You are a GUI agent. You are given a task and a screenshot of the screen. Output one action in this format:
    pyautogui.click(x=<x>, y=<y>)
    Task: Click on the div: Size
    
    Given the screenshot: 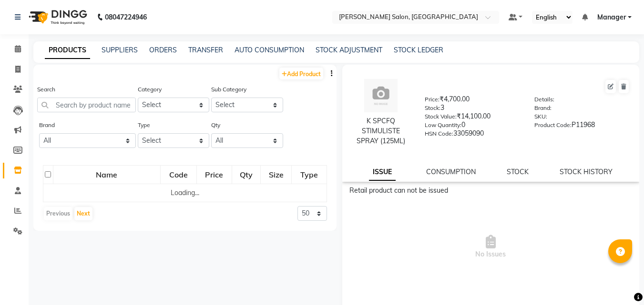 What is the action you would take?
    pyautogui.click(x=276, y=175)
    